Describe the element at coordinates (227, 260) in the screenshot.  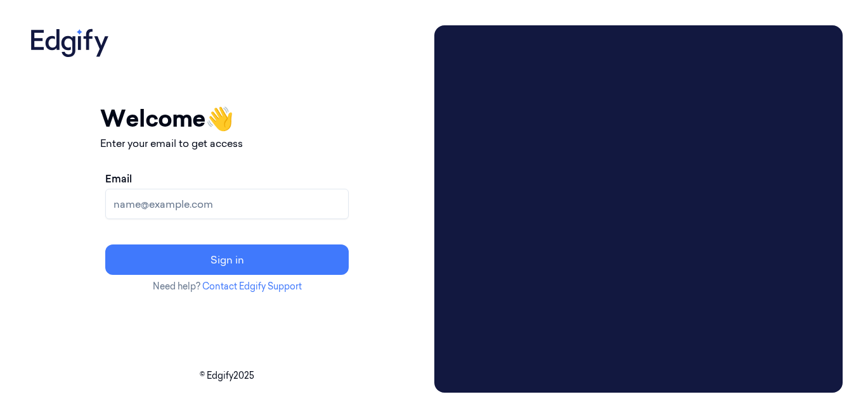
I see `button: Sign in` at that location.